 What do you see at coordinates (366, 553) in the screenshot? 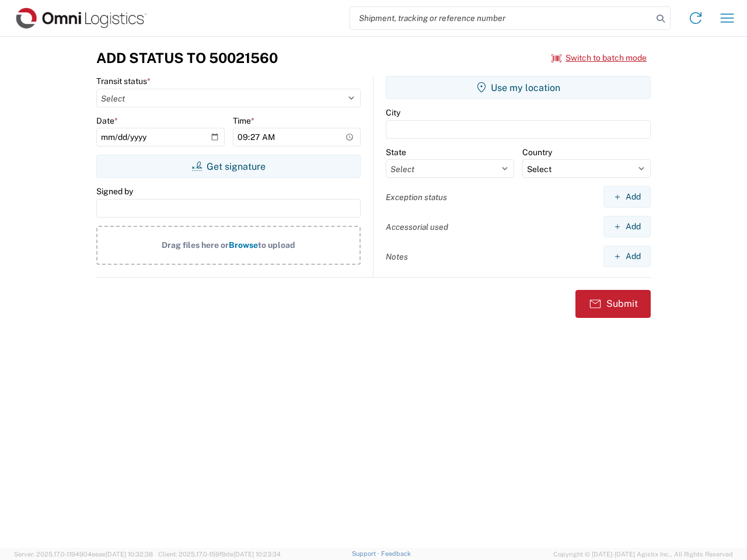
I see `a: Support` at bounding box center [366, 553].